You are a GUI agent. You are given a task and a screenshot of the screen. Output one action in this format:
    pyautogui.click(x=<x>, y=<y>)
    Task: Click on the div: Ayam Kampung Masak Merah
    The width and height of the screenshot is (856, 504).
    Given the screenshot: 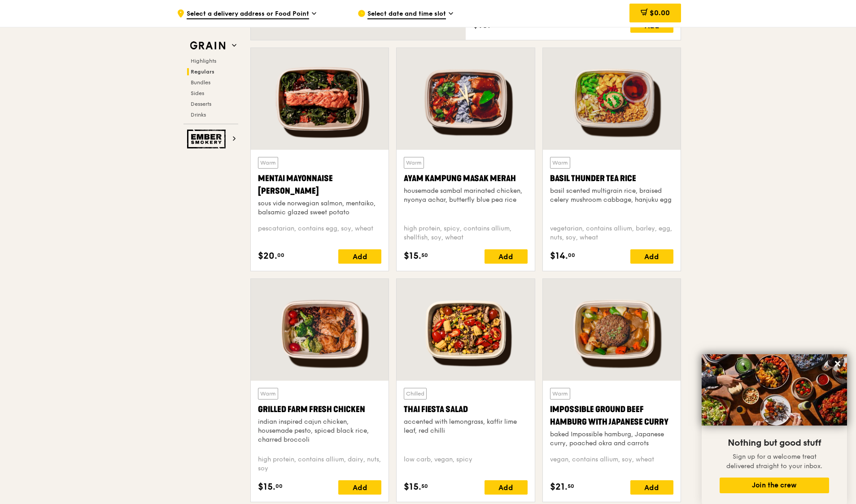 What is the action you would take?
    pyautogui.click(x=465, y=179)
    